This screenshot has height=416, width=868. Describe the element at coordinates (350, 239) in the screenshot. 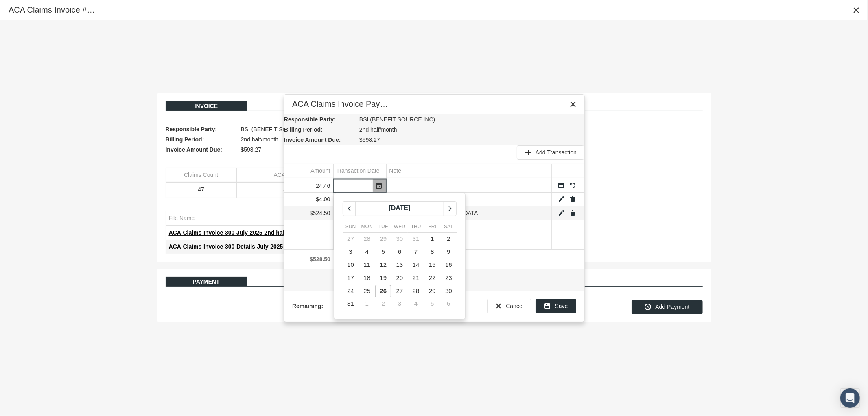

I see `td: Sunday, July 27, 2025` at that location.